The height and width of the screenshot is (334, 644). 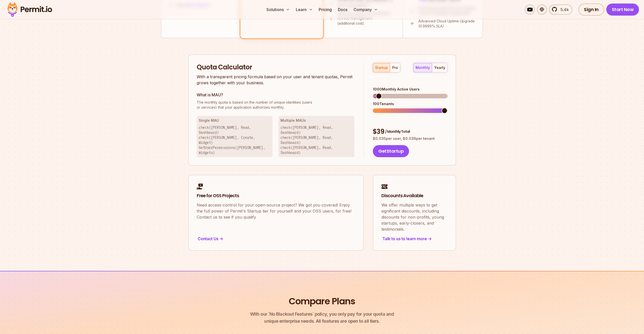 I want to click on div: 100 Tenants, so click(x=410, y=104).